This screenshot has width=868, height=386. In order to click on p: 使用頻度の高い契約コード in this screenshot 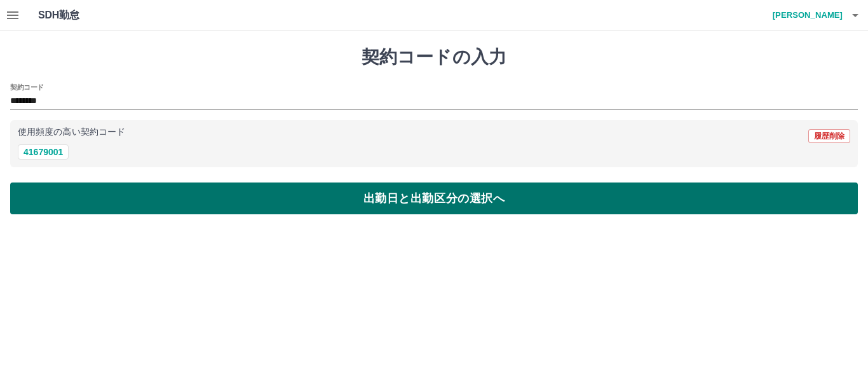, I will do `click(71, 132)`.